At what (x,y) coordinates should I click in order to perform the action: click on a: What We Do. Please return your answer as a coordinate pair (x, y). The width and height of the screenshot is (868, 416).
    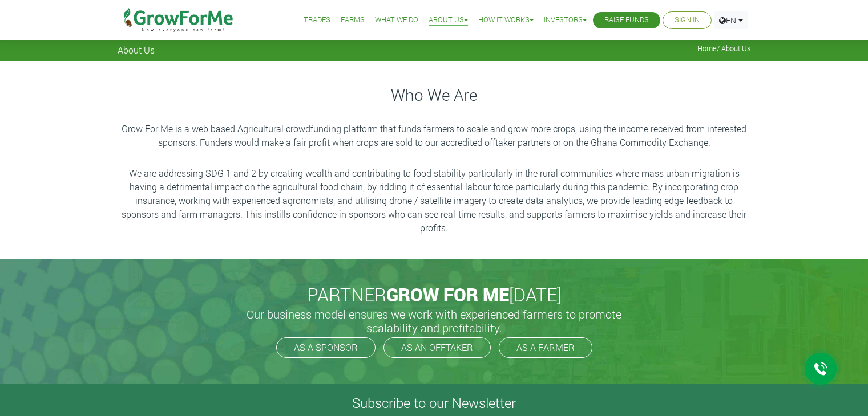
    Looking at the image, I should click on (396, 20).